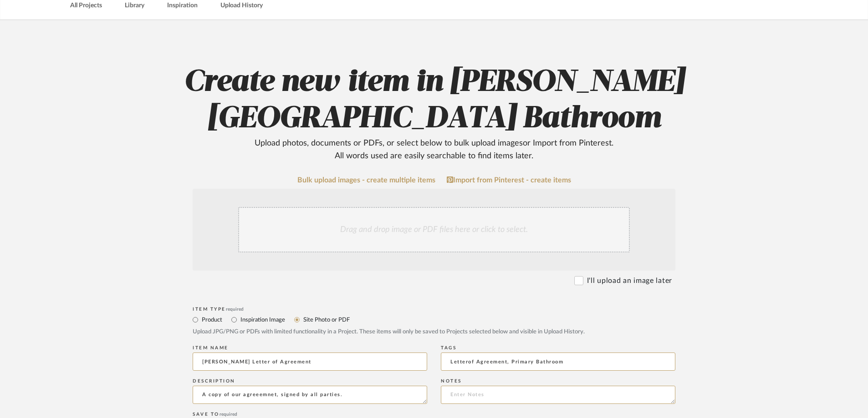 The height and width of the screenshot is (418, 868). What do you see at coordinates (434, 332) in the screenshot?
I see `div: Upload JPG/PNG or PDFs with limited functionality in a Project. These items will only be saved to...` at bounding box center [434, 332].